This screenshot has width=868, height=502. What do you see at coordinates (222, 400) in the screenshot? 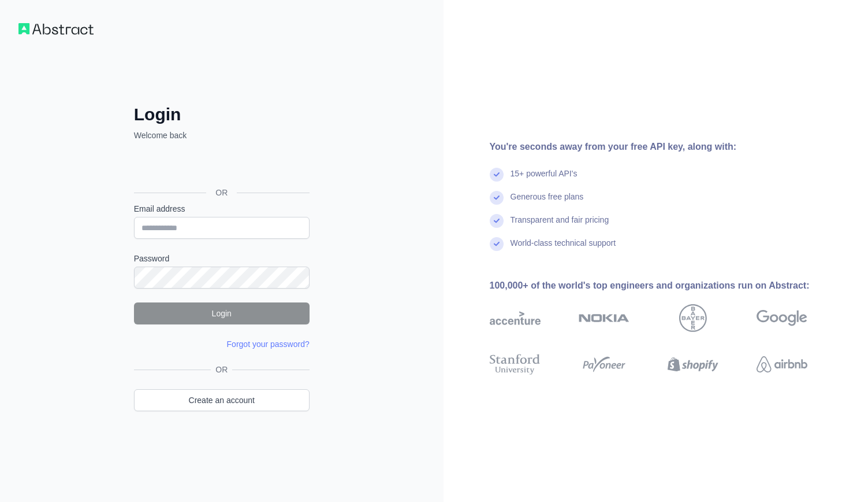
I see `a: Create an account` at bounding box center [222, 400].